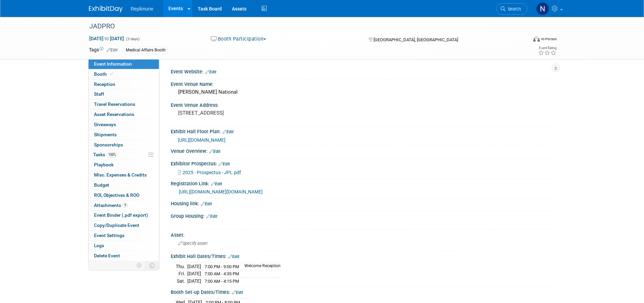  I want to click on a: Event Settings, so click(124, 236).